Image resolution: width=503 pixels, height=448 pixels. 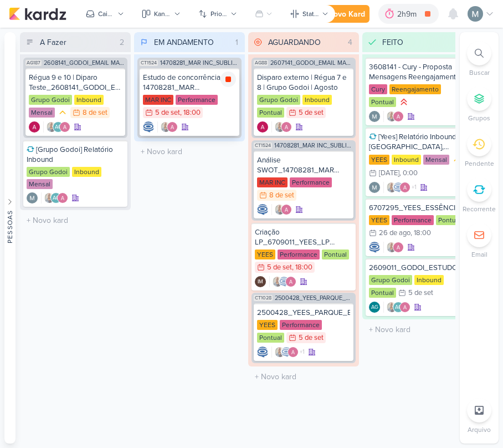 I want to click on div: Estudo de concorrência_ 14708281_MAR INC_SUBLIME_JARDINS_PLANEJAMENTO ESTRATÉGICO, so click(x=189, y=82).